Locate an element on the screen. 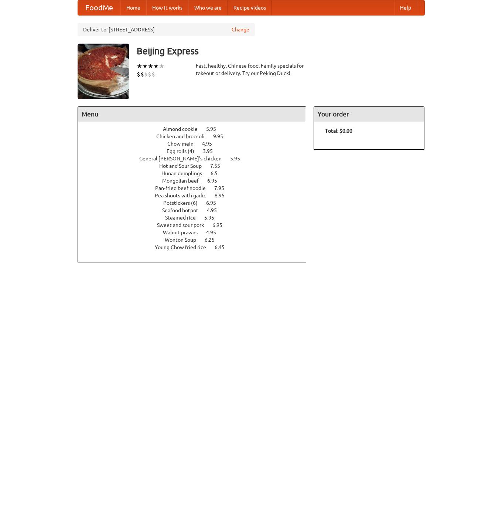 The width and height of the screenshot is (502, 523). span: Steamed rice is located at coordinates (184, 218).